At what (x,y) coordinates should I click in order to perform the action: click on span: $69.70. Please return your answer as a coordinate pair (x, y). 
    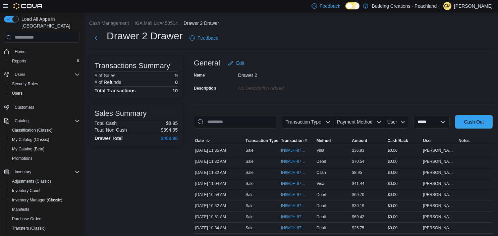
    Looking at the image, I should click on (358, 194).